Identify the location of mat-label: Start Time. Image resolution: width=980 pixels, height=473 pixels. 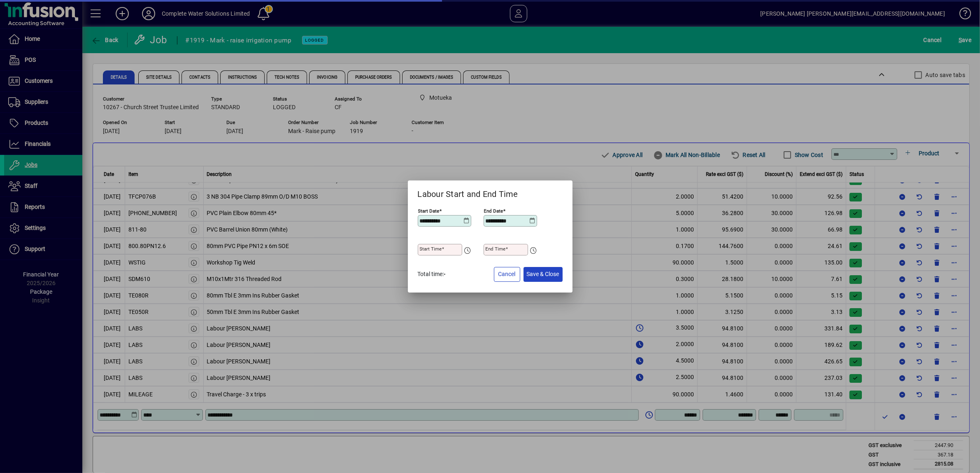
(431, 249).